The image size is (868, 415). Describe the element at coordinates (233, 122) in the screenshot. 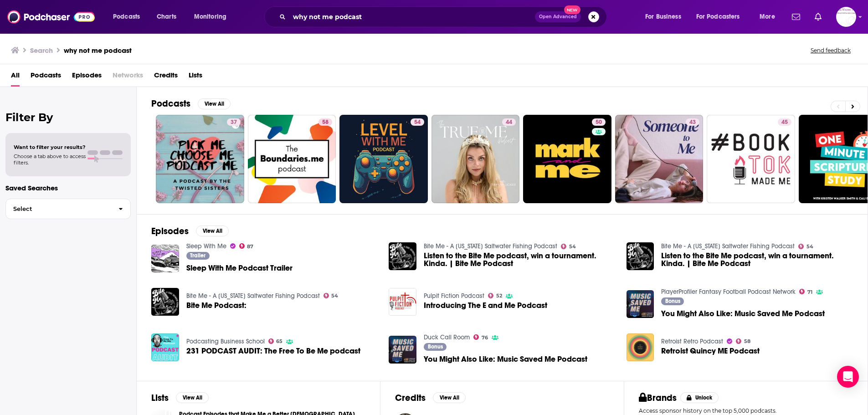

I see `span: 37` at that location.